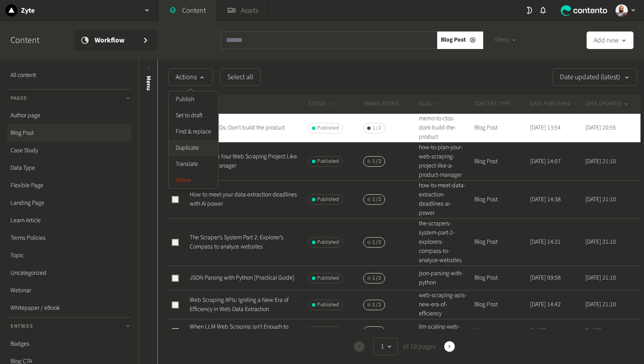  What do you see at coordinates (446, 200) in the screenshot?
I see `td: how-to-meet-data-extraction-deadlines-ai-power` at bounding box center [446, 200].